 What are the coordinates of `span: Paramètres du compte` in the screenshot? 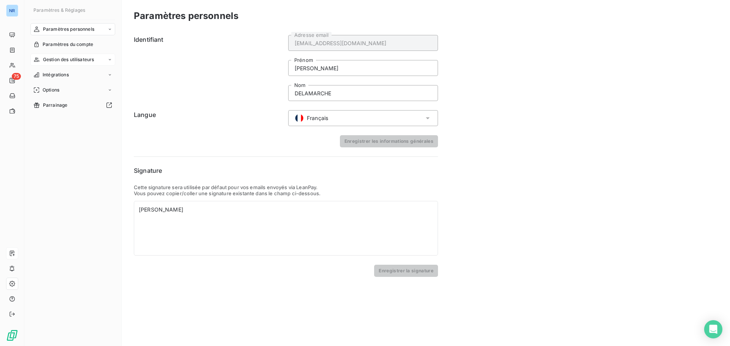 It's located at (68, 44).